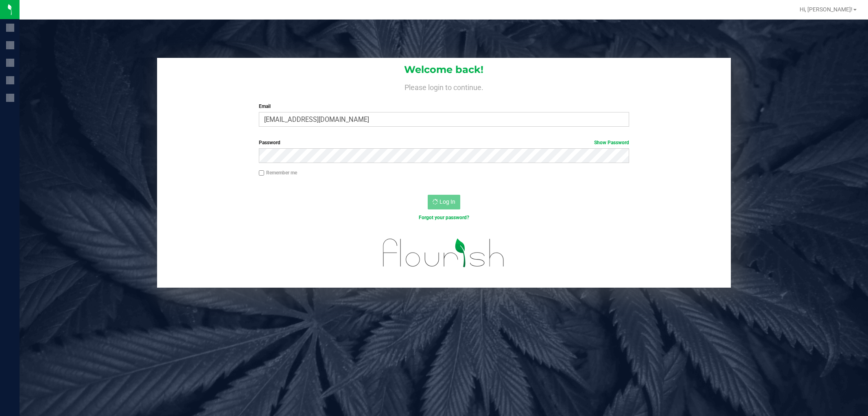 This screenshot has width=868, height=416. Describe the element at coordinates (612, 142) in the screenshot. I see `a: Show Password` at that location.